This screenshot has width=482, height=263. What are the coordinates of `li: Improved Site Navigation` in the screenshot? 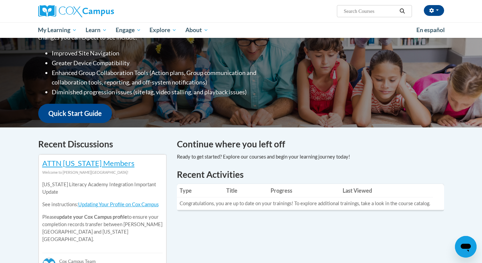 It's located at (168, 53).